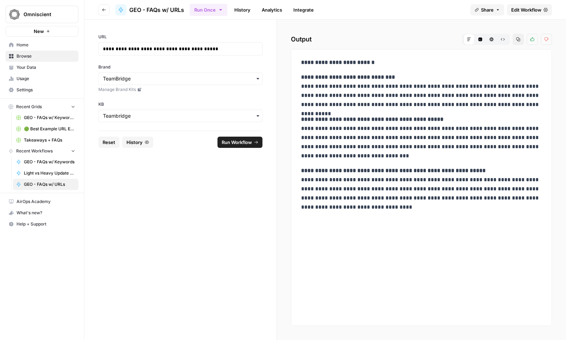 The width and height of the screenshot is (566, 340). What do you see at coordinates (304, 10) in the screenshot?
I see `a: Integrate` at bounding box center [304, 10].